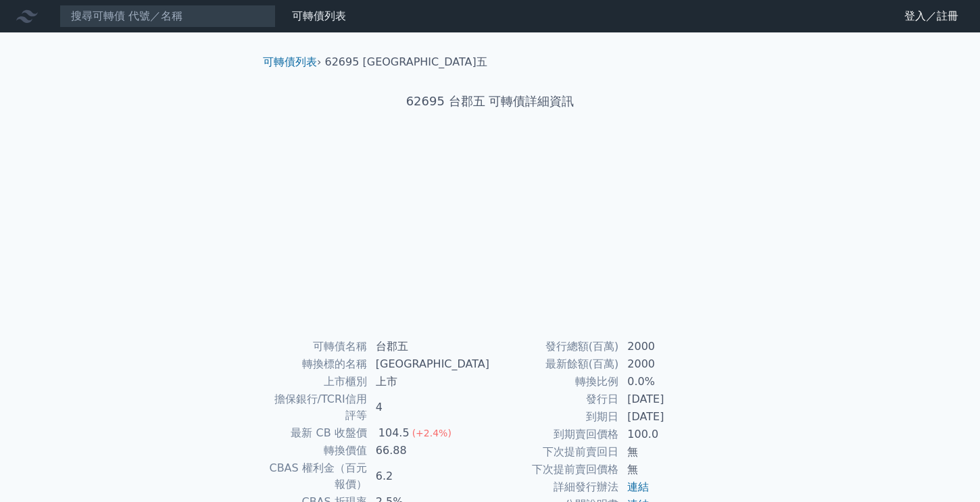 Image resolution: width=980 pixels, height=502 pixels. What do you see at coordinates (317, 347) in the screenshot?
I see `td: 可轉債名稱` at bounding box center [317, 347].